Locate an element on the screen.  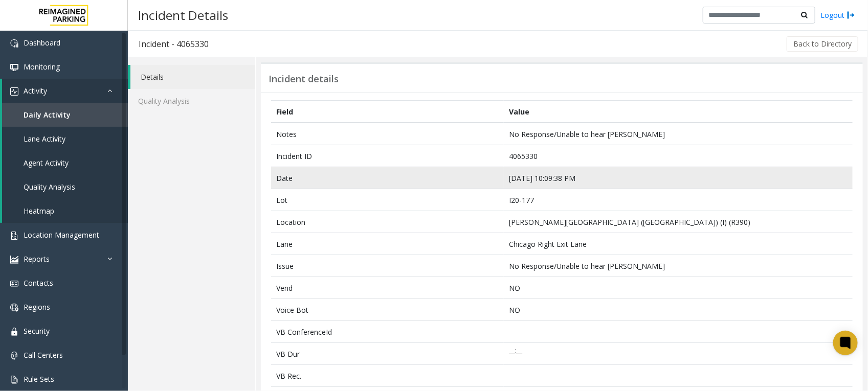
a: Logout is located at coordinates (838, 14).